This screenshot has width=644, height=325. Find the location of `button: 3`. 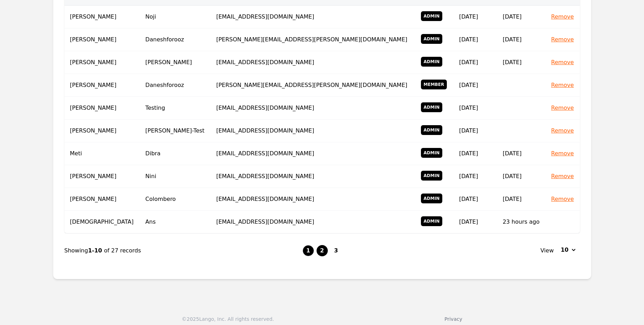

button: 3 is located at coordinates (336, 251).